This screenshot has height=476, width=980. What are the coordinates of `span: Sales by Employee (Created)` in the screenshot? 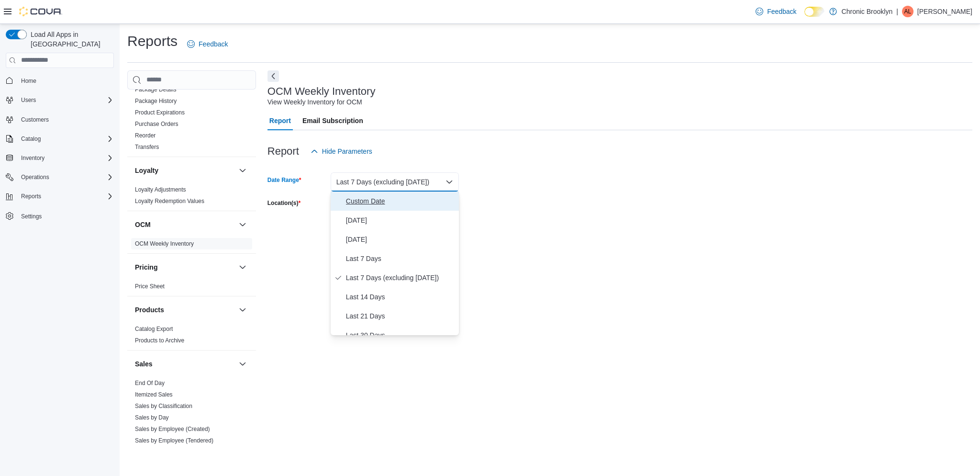 It's located at (172, 429).